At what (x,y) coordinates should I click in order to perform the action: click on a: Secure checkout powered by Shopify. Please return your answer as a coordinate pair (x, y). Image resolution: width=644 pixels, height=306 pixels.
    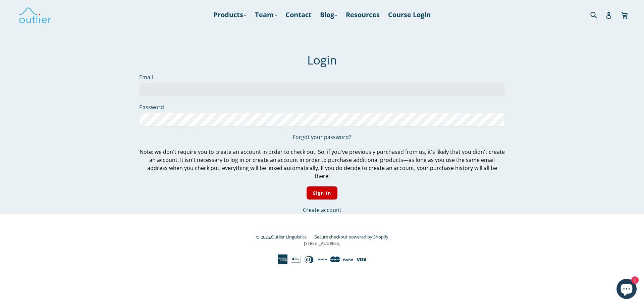
    Looking at the image, I should click on (351, 237).